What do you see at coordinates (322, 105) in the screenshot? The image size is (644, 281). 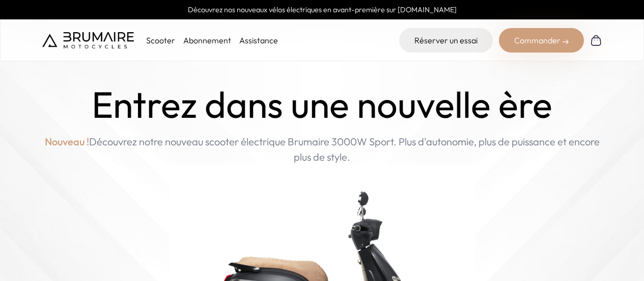 I see `h1: Entrez dans une nouvelle ère` at bounding box center [322, 105].